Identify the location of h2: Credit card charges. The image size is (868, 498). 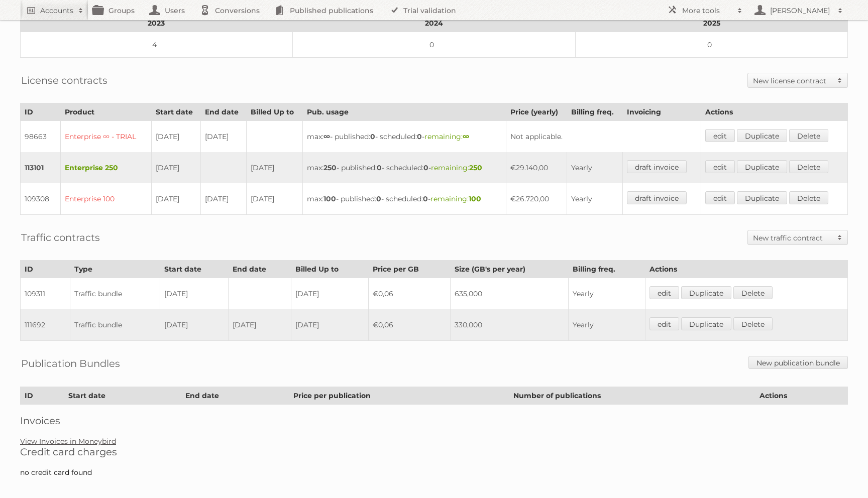
(434, 452).